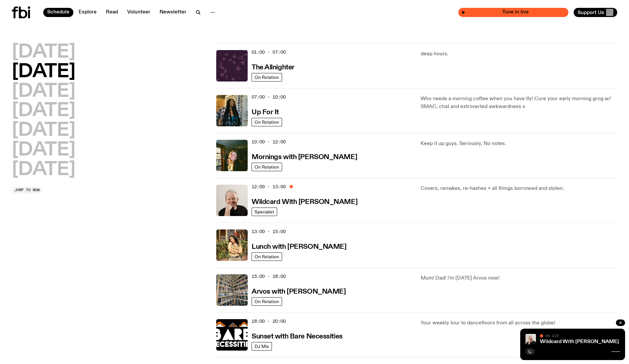 The height and width of the screenshot is (364, 629). What do you see at coordinates (262, 346) in the screenshot?
I see `span: DJ Mix` at bounding box center [262, 346].